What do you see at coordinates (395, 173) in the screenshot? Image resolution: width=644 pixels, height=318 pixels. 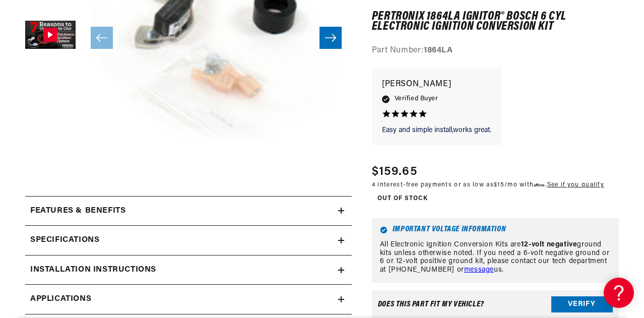 I see `span: $159.65` at bounding box center [395, 173].